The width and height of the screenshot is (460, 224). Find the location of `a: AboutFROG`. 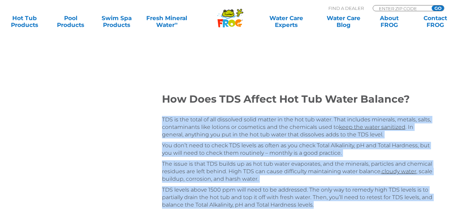

a: AboutFROG is located at coordinates (389, 21).